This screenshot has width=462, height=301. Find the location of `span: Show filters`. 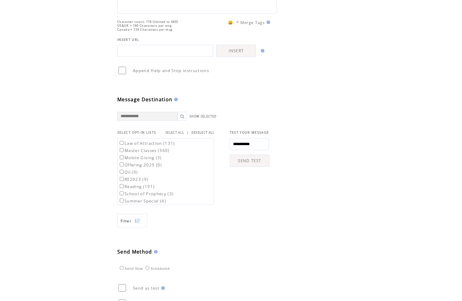

span: Show filters is located at coordinates (126, 221).